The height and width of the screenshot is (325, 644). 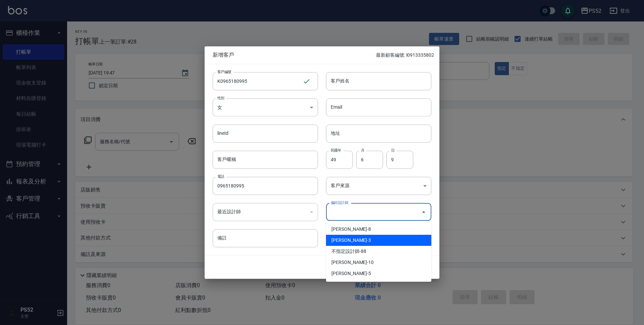 I want to click on label: 日, so click(x=393, y=150).